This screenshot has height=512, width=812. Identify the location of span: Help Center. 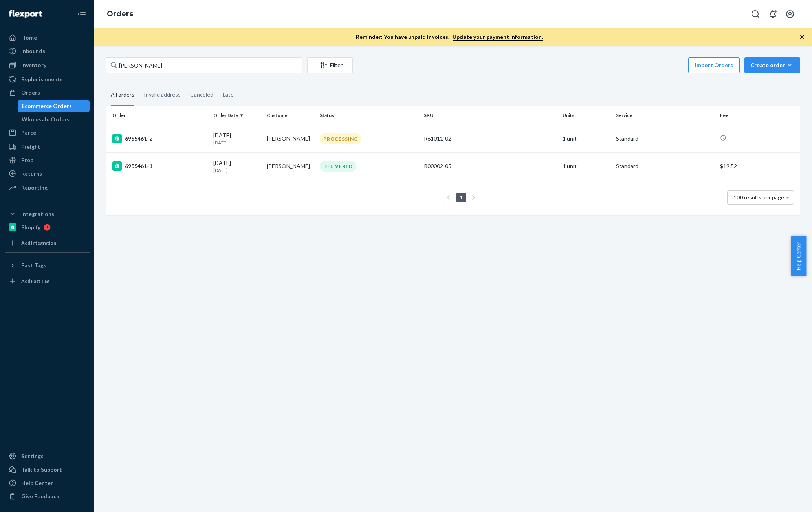
(798, 256).